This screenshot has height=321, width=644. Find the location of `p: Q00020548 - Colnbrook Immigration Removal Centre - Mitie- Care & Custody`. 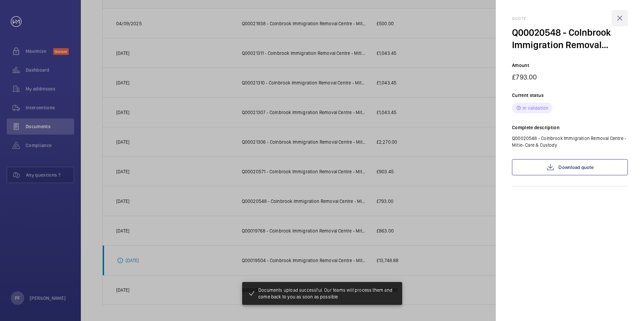

p: Q00020548 - Colnbrook Immigration Removal Centre - Mitie- Care & Custody is located at coordinates (570, 142).